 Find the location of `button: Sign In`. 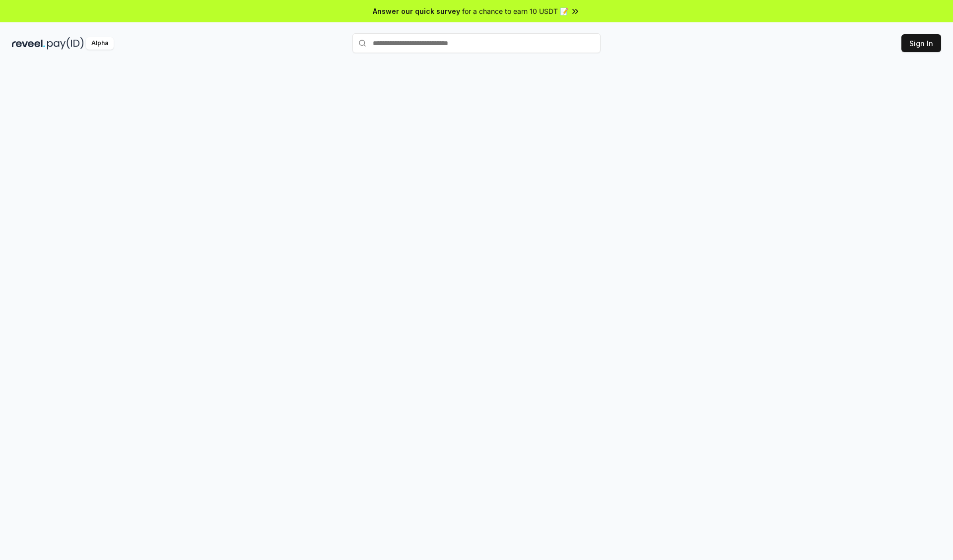

button: Sign In is located at coordinates (922, 43).